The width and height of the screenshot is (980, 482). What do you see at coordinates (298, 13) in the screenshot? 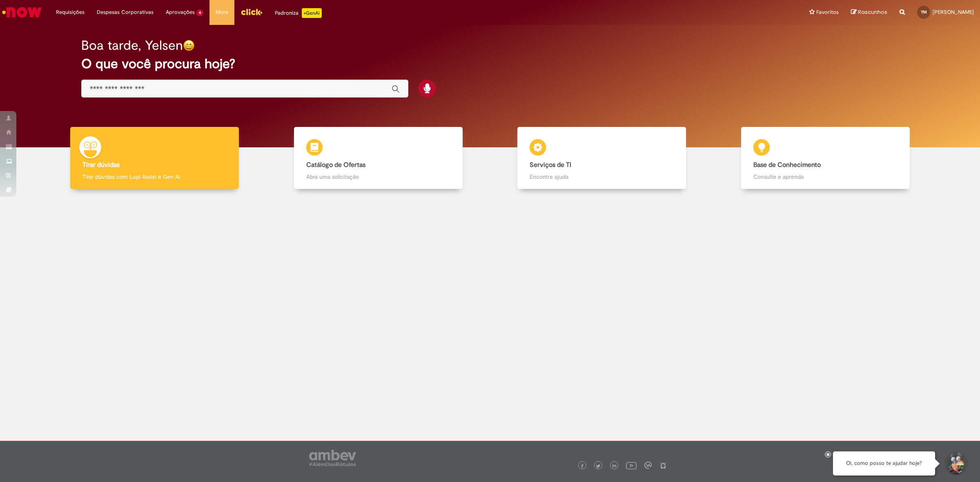
I see `div: Padroniza` at bounding box center [298, 13].